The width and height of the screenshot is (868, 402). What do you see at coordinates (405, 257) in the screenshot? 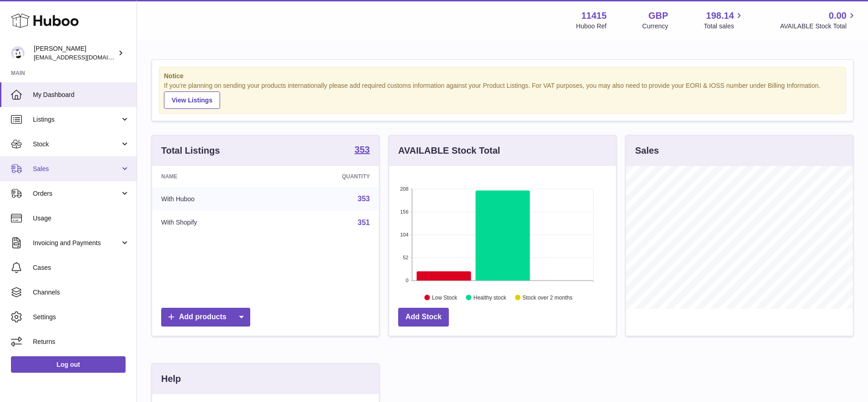
I see `text: 52` at bounding box center [405, 257].